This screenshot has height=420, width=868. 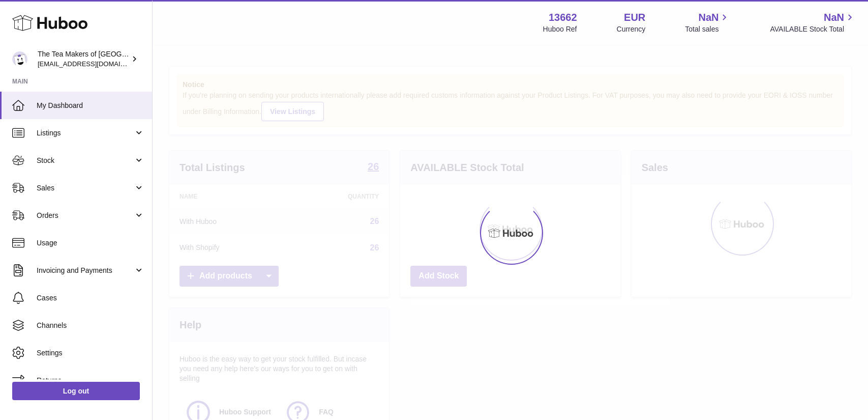 I want to click on span: Cases, so click(x=91, y=297).